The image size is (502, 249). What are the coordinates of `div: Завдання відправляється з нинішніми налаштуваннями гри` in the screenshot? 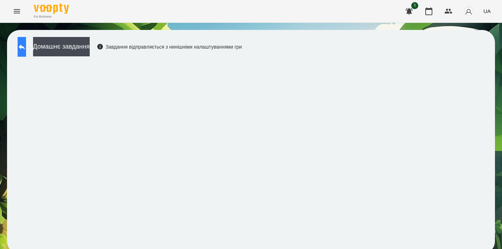 It's located at (169, 47).